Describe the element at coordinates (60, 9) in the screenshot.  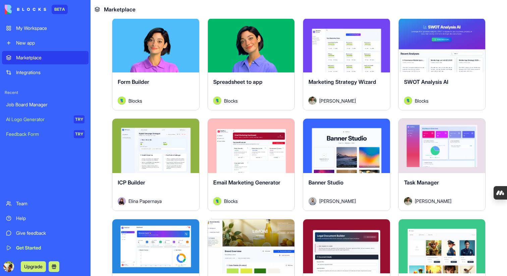
I see `div: BETA` at that location.